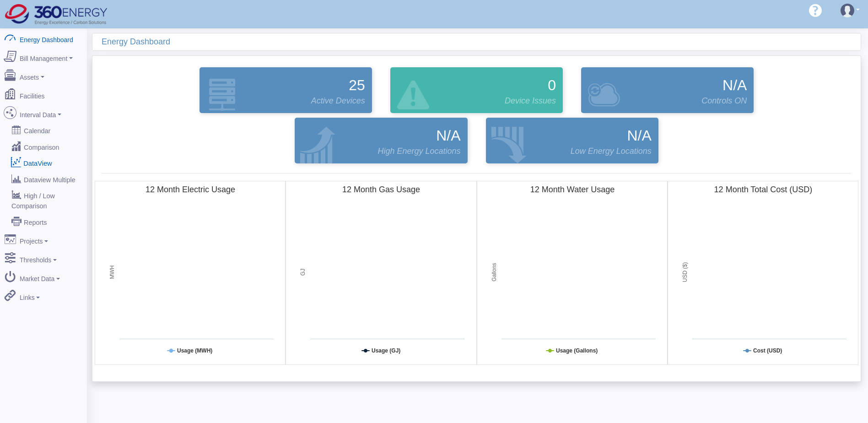  Describe the element at coordinates (357, 86) in the screenshot. I see `span: 25` at that location.